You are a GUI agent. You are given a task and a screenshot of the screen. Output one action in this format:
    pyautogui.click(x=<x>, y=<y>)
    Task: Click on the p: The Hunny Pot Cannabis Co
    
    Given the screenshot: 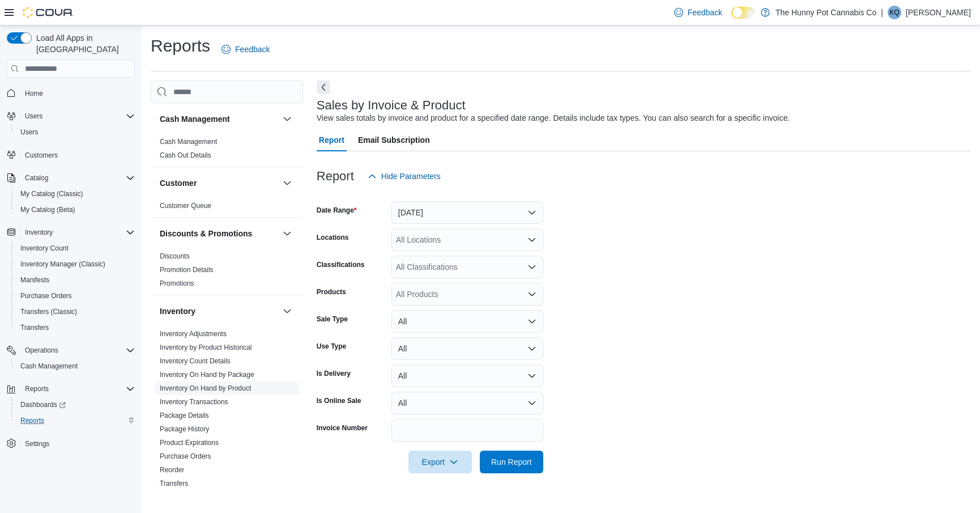 What is the action you would take?
    pyautogui.click(x=826, y=12)
    